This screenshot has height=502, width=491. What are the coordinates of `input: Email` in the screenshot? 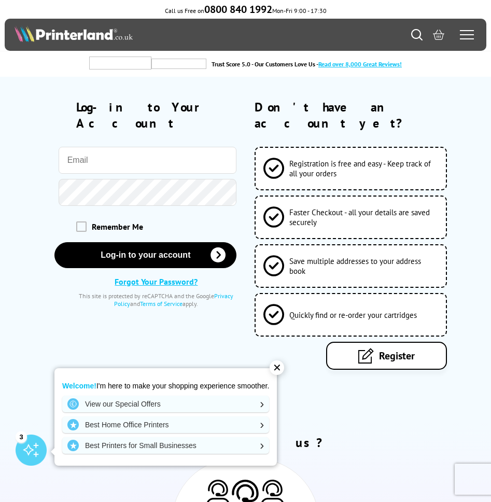 It's located at (148, 160).